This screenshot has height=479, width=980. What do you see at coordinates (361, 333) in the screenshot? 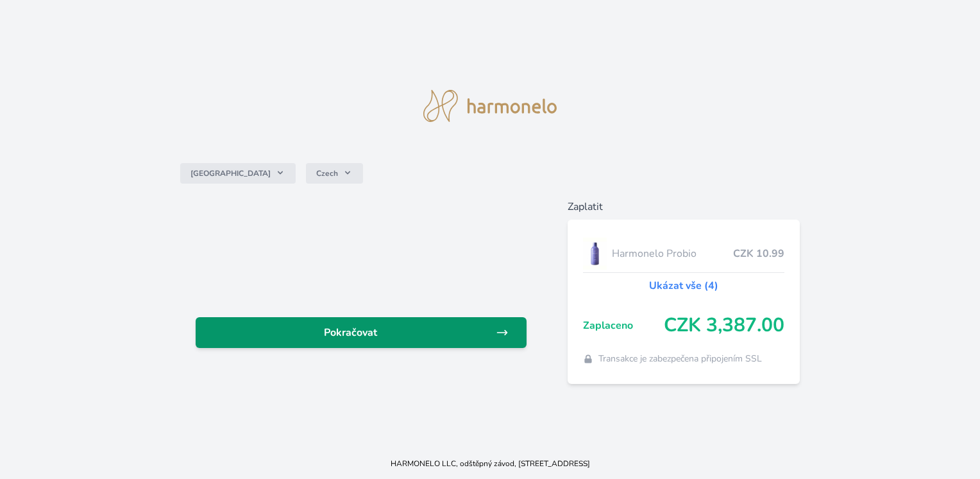
I see `a: Pokračovat` at bounding box center [361, 333].